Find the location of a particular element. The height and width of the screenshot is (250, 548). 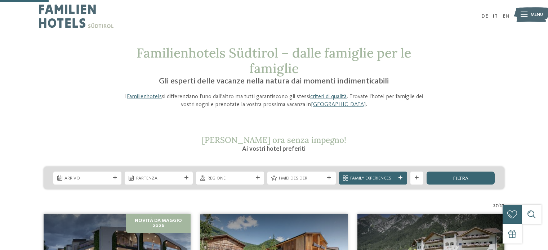

p: I si differenziano l’uno dall’altro ma tutti garantiscono gli stessi . Trovate l’hotel per famigl... is located at coordinates (274, 101).